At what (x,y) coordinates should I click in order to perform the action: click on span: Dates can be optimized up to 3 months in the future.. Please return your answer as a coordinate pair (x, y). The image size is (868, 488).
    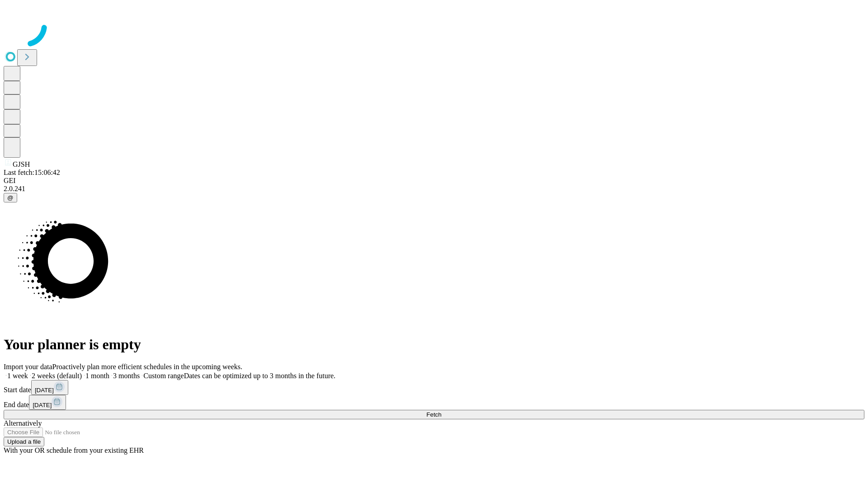
    Looking at the image, I should click on (259, 375).